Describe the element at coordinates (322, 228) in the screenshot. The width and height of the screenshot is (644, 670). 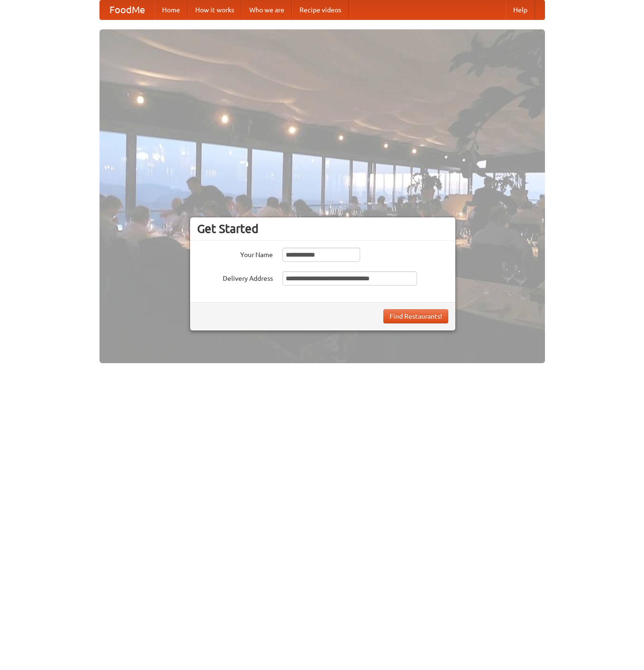
I see `h3: Get Started` at that location.